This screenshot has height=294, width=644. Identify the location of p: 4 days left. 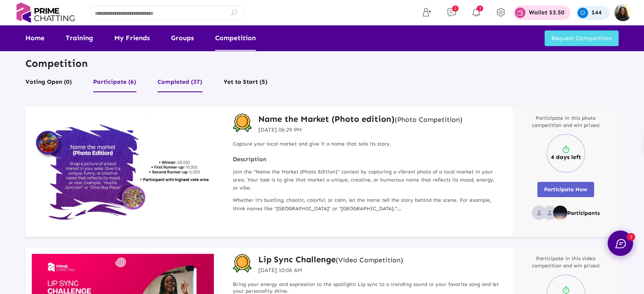
(566, 157).